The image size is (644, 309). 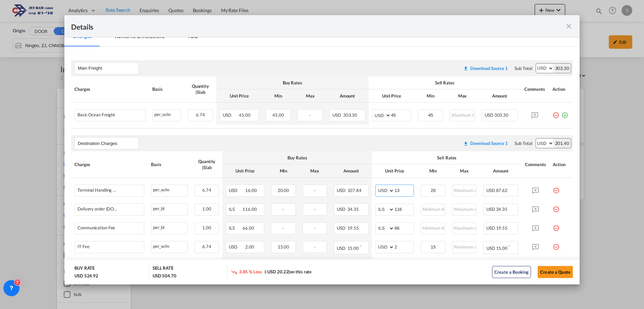 What do you see at coordinates (96, 115) in the screenshot?
I see `div: Basic Ocean Freight` at bounding box center [96, 115].